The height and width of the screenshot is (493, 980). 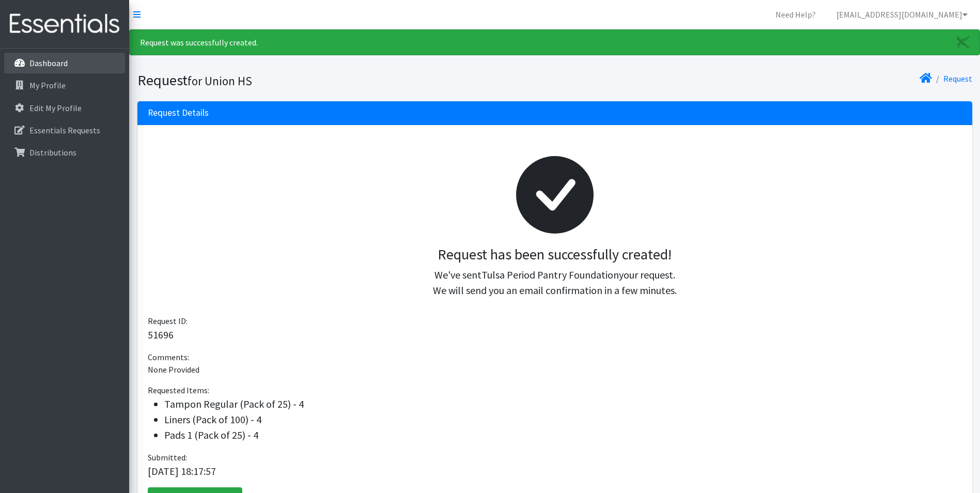 What do you see at coordinates (64, 130) in the screenshot?
I see `a: Essentials Requests` at bounding box center [64, 130].